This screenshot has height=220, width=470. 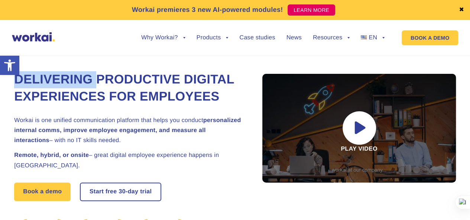 I want to click on a: LEARN MORE, so click(x=311, y=10).